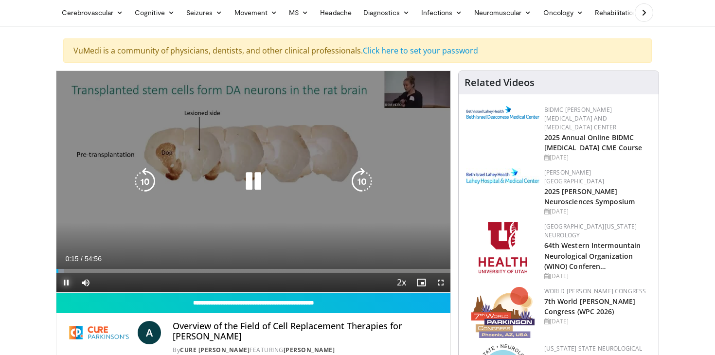 Image resolution: width=715 pixels, height=355 pixels. What do you see at coordinates (307, 350) in the screenshot?
I see `div: By FEATURING` at bounding box center [307, 350].